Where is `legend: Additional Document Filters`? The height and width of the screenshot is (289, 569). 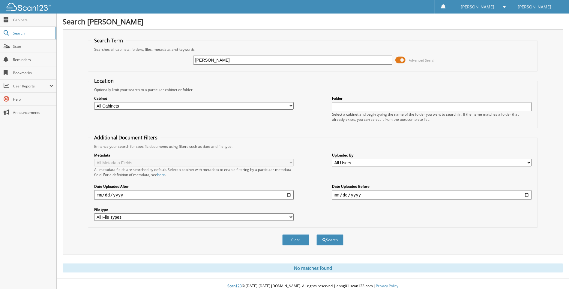
legend: Additional Document Filters is located at coordinates (126, 137).